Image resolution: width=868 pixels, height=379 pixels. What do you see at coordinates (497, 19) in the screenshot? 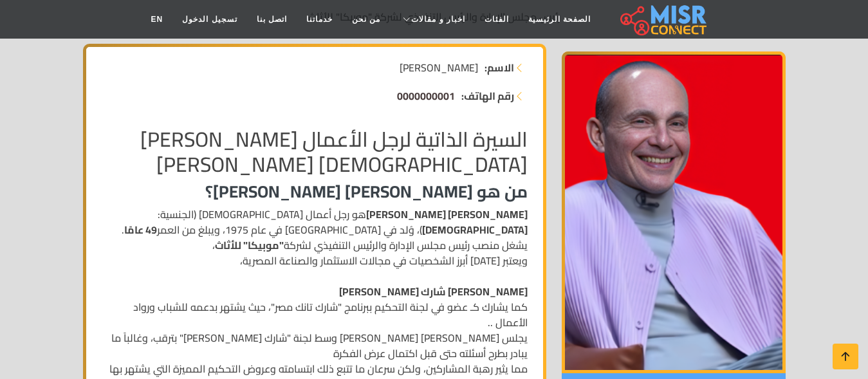
I see `a: الفئات` at bounding box center [497, 19].